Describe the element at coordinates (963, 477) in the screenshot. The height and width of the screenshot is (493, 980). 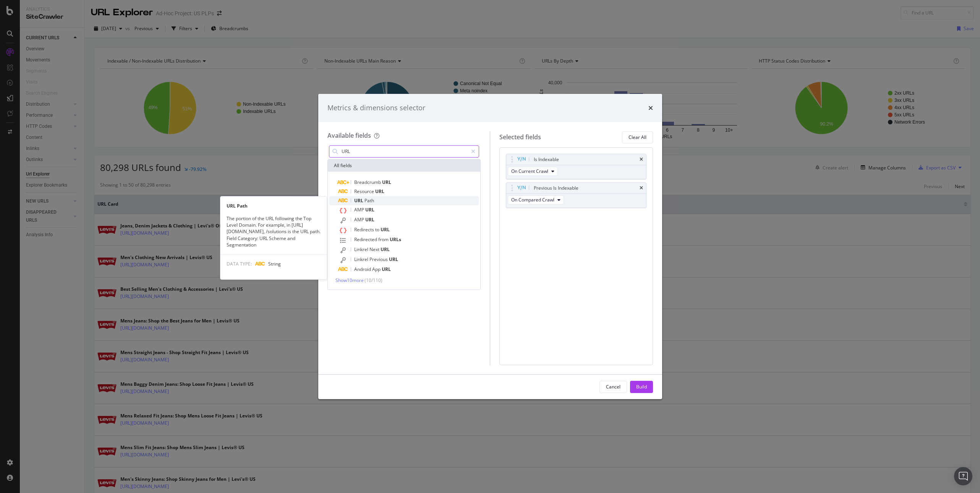
I see `div: Open Intercom Messenger` at that location.